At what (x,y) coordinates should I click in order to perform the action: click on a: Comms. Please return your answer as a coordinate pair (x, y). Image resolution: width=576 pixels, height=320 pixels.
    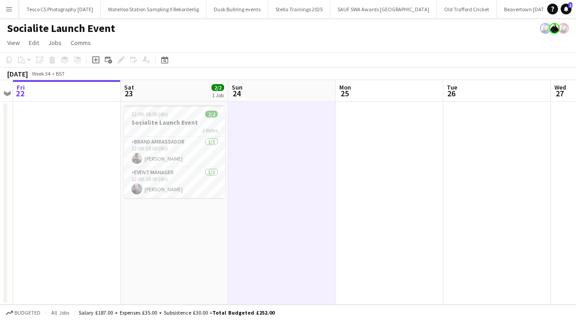
    Looking at the image, I should click on (80, 43).